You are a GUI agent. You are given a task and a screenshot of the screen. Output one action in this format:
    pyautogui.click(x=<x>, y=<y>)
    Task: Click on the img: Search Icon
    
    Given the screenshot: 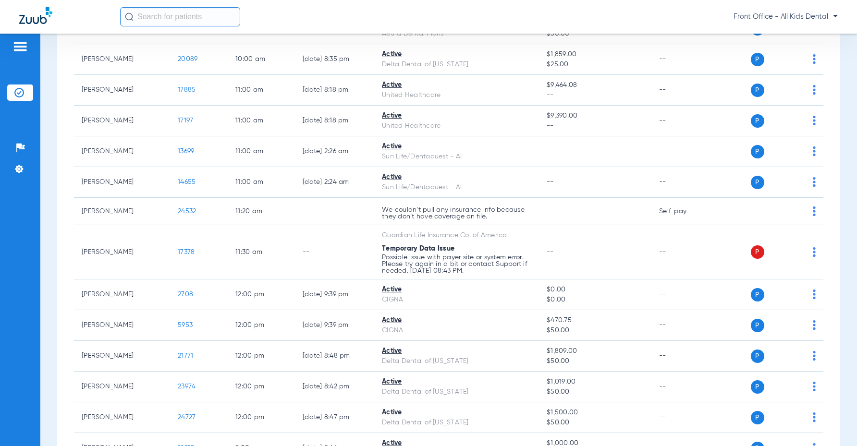 What is the action you would take?
    pyautogui.click(x=129, y=17)
    